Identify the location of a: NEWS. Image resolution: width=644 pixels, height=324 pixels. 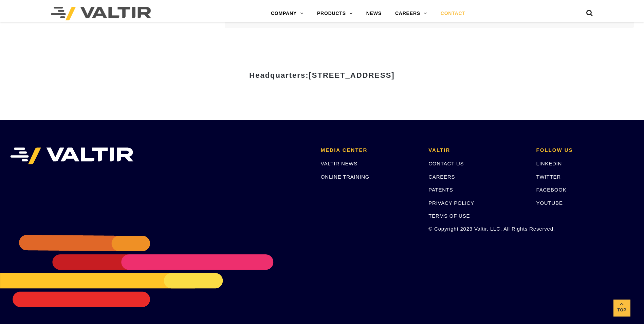
(374, 14).